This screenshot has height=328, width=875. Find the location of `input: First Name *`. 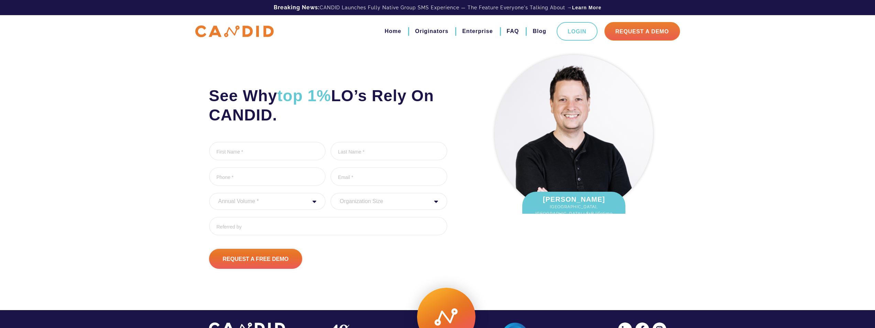

input: First Name * is located at coordinates (268, 151).